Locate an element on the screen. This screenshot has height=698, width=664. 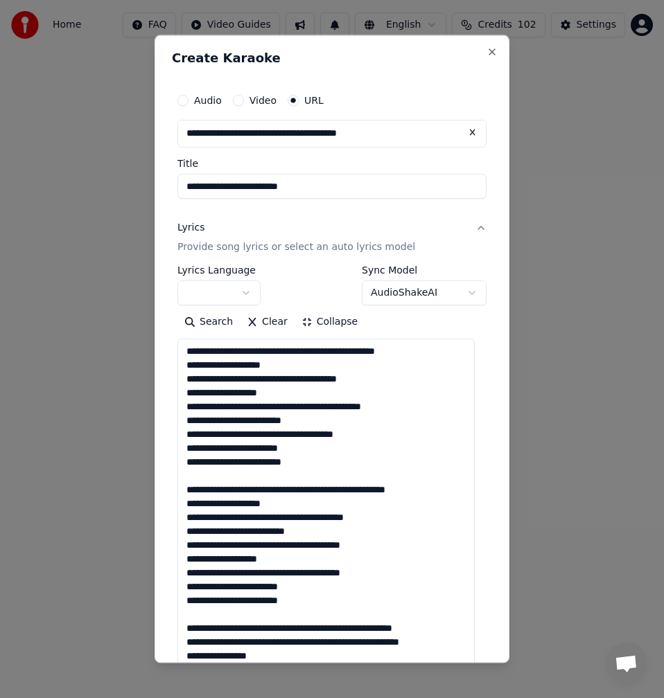
label: Video is located at coordinates (263, 100).